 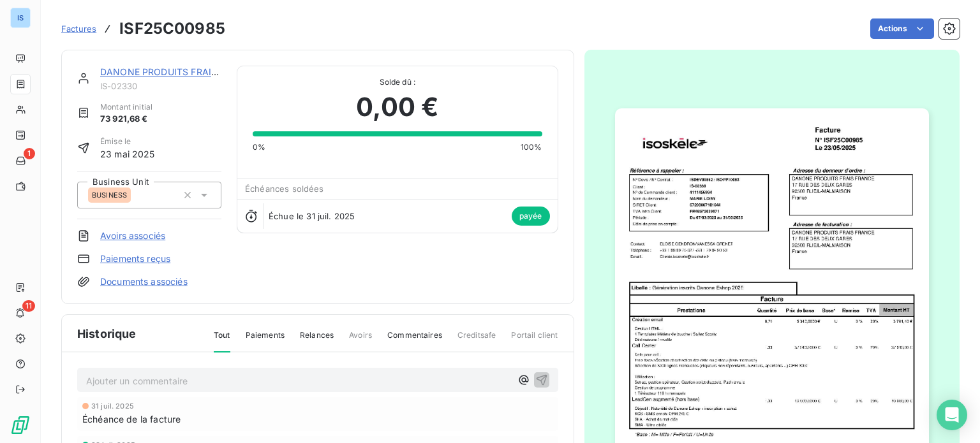 What do you see at coordinates (20, 425) in the screenshot?
I see `img: Logo LeanPay` at bounding box center [20, 425].